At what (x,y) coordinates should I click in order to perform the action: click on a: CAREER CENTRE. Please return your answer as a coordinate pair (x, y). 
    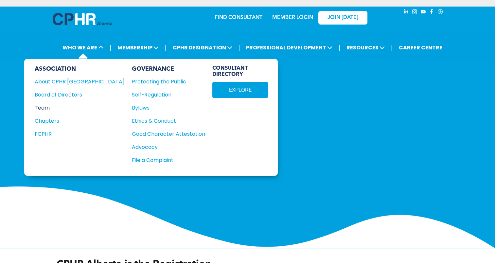
    Looking at the image, I should click on (421, 47).